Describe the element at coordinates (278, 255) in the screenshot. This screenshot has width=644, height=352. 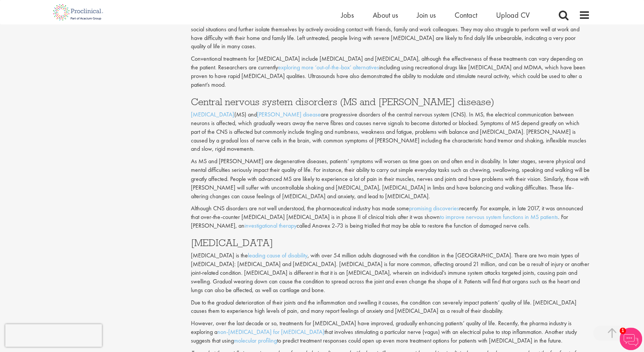
I see `a: leading cause of disability` at that location.